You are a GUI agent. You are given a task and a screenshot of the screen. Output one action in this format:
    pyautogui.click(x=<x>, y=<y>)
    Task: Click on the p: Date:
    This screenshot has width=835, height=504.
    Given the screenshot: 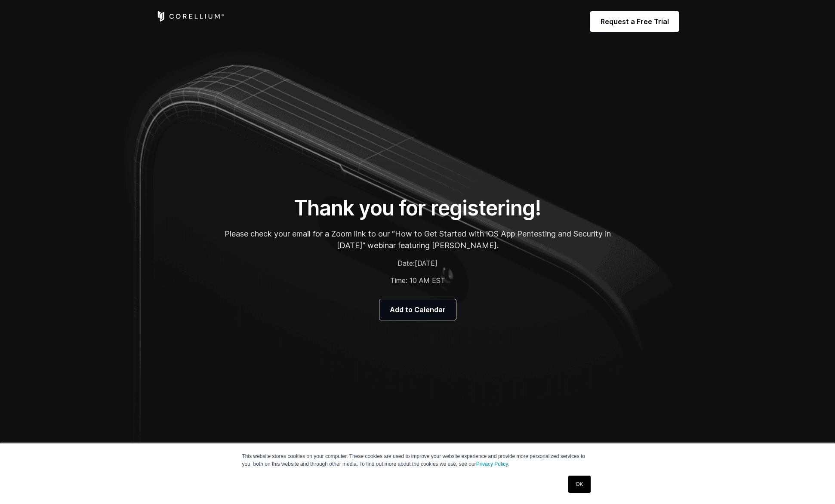 What is the action you would take?
    pyautogui.click(x=418, y=264)
    